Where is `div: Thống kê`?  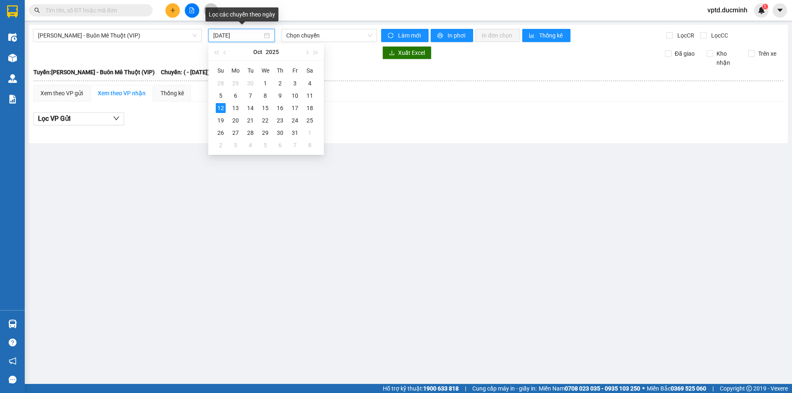 div: Thống kê is located at coordinates (172, 93).